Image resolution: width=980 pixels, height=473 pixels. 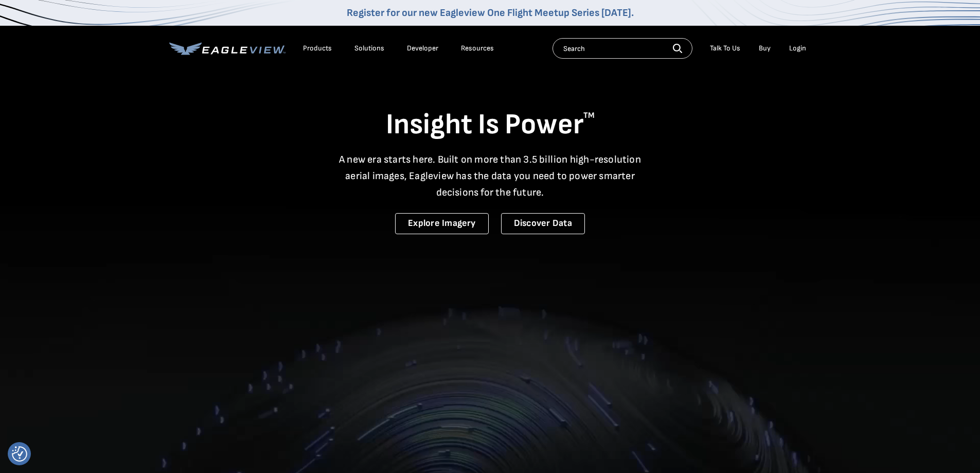 What do you see at coordinates (490, 176) in the screenshot?
I see `p: A new era starts here. Built on more than 3.5 billion high-resolution aerial images, Eagleview ha...` at bounding box center [490, 176].